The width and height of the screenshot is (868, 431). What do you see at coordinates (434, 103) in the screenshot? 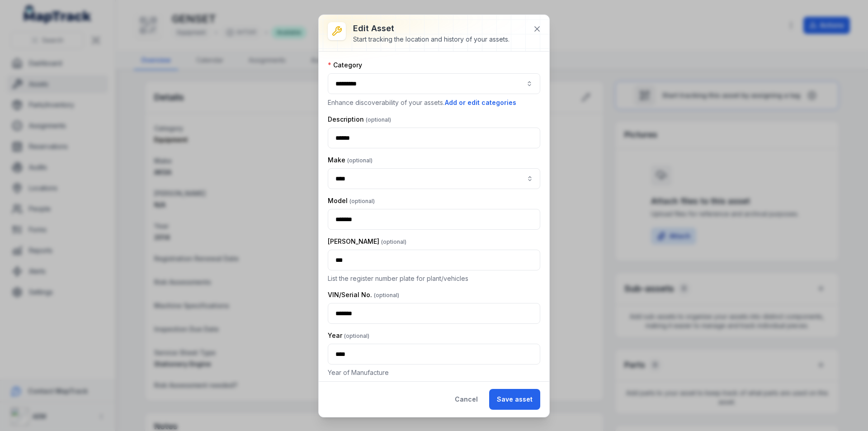
I see `p: Enhance discoverability of your assets.` at bounding box center [434, 103].